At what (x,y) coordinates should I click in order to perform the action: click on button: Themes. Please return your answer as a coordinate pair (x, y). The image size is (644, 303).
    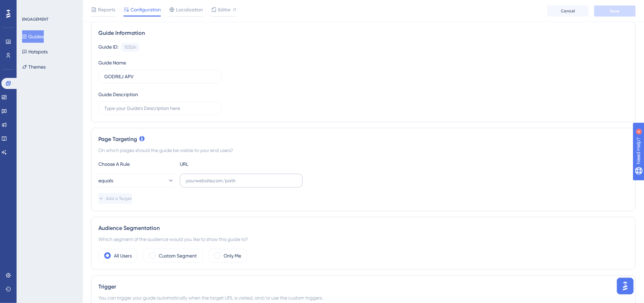
    Looking at the image, I should click on (34, 67).